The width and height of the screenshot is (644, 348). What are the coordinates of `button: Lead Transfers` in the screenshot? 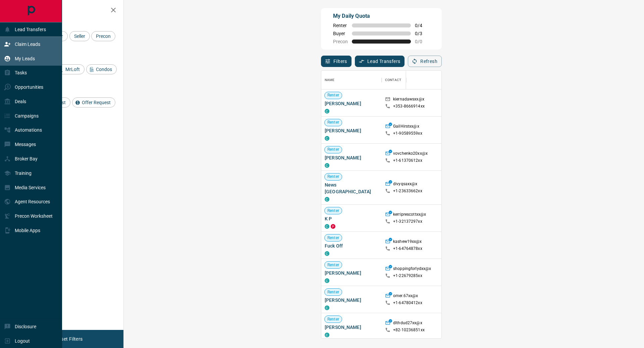 It's located at (379, 61).